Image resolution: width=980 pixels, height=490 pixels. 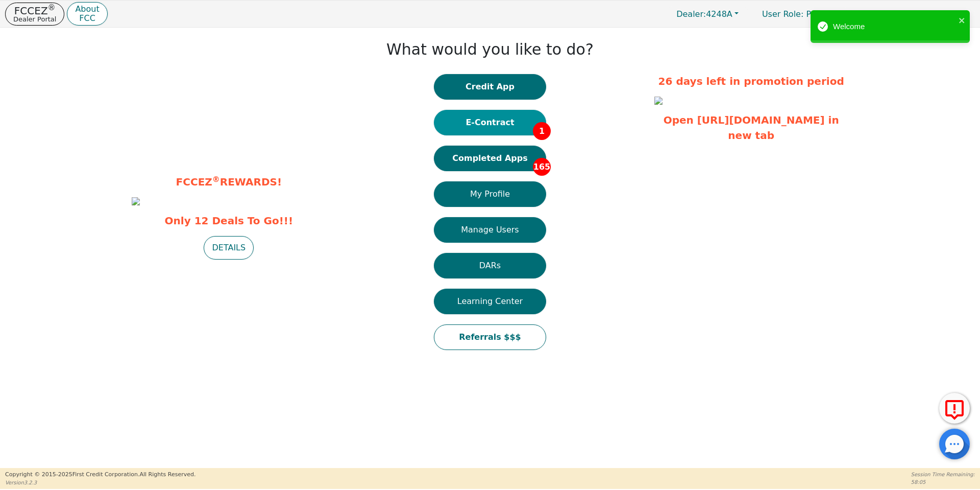 What do you see at coordinates (490, 123) in the screenshot?
I see `button: E-Contract1` at bounding box center [490, 123].